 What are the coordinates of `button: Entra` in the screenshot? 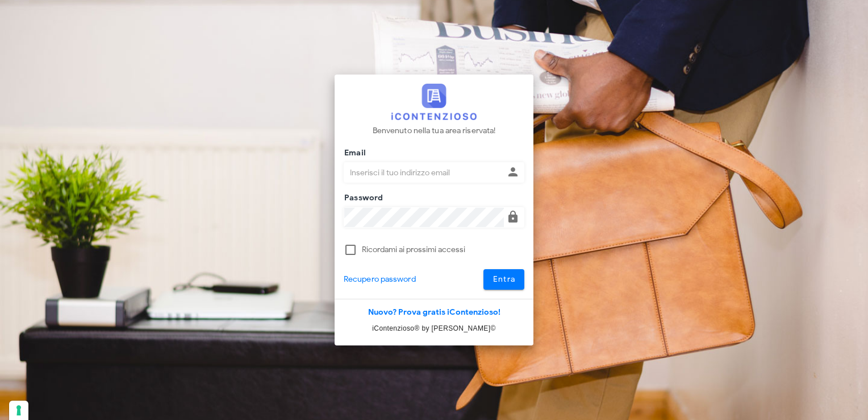 It's located at (504, 279).